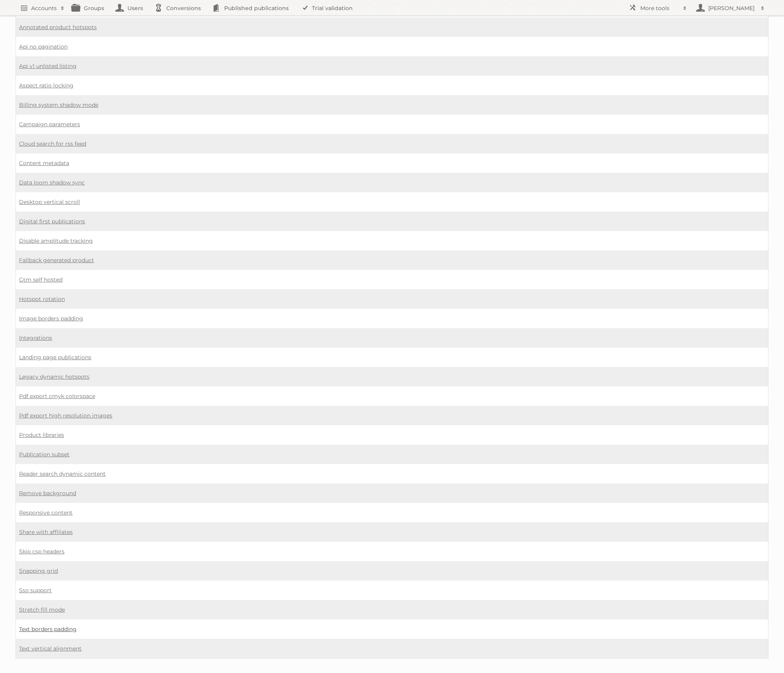 The width and height of the screenshot is (784, 673). What do you see at coordinates (55, 357) in the screenshot?
I see `a: Landing page publications` at bounding box center [55, 357].